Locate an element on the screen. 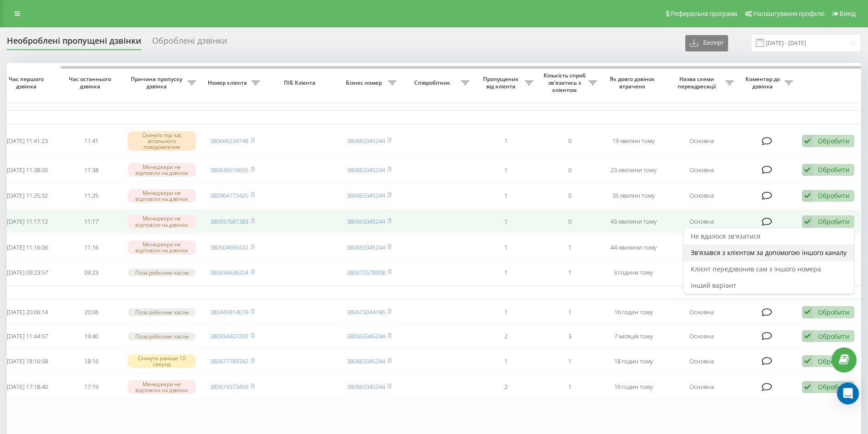 Image resolution: width=868 pixels, height=434 pixels. span: Час першого дзвінка is located at coordinates (28, 82).